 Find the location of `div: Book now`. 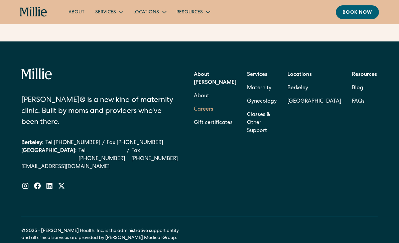

div: Book now is located at coordinates (358, 13).